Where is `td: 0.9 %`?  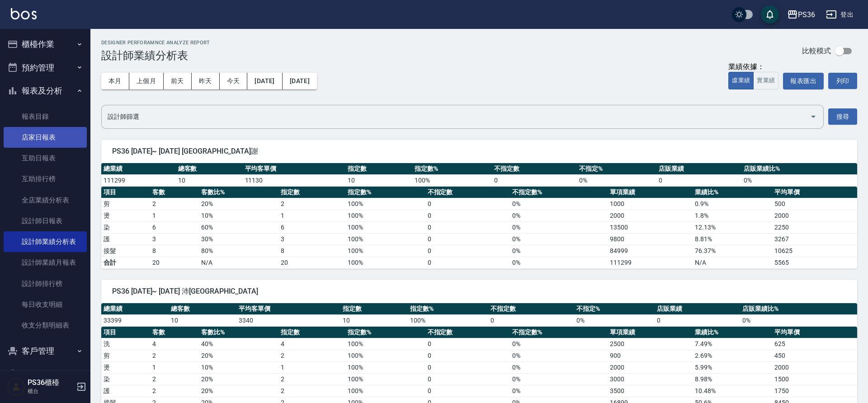 td: 0.9 % is located at coordinates (733, 204).